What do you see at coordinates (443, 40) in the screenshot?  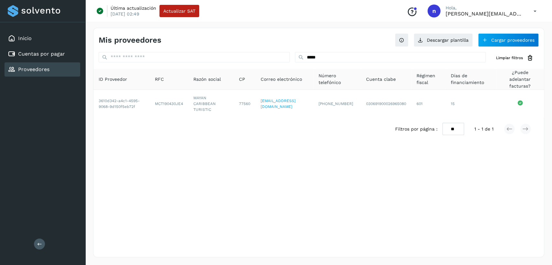 I see `a: Descargar plantilla` at bounding box center [443, 40].